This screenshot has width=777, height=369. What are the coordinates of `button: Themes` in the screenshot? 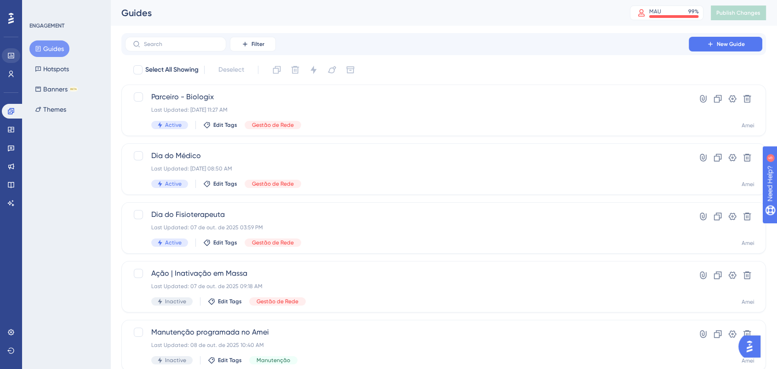 It's located at (51, 109).